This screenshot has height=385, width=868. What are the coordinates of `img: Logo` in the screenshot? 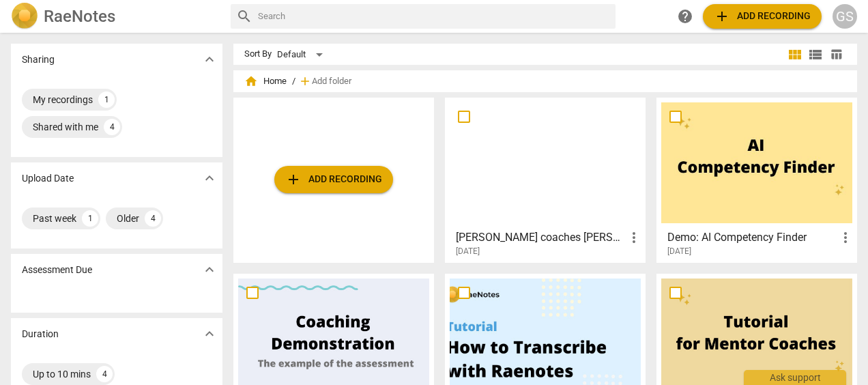 It's located at (24, 17).